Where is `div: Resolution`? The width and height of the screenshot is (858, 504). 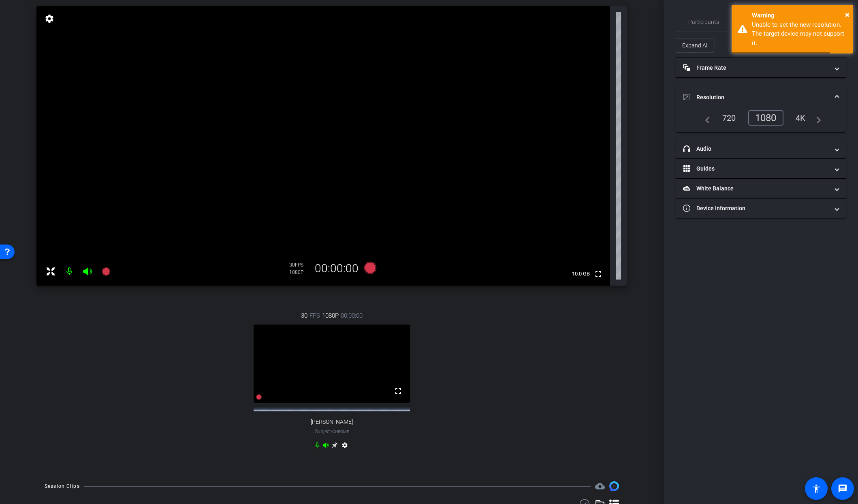
div: Resolution is located at coordinates (761, 121).